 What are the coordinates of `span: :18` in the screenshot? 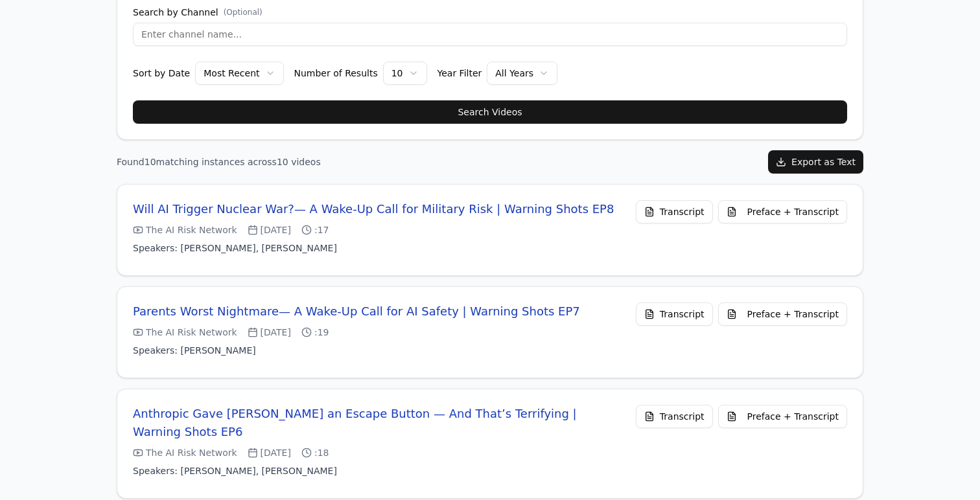 It's located at (315, 453).